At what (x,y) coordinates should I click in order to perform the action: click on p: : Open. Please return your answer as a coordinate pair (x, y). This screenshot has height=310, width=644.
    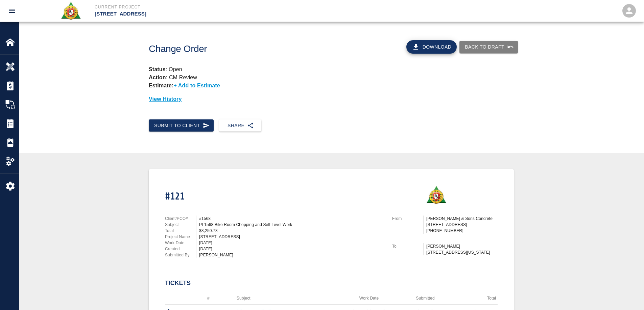
    Looking at the image, I should click on (331, 70).